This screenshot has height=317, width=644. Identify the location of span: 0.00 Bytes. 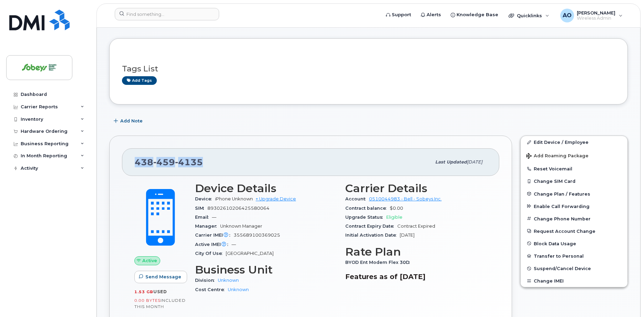
(148, 300).